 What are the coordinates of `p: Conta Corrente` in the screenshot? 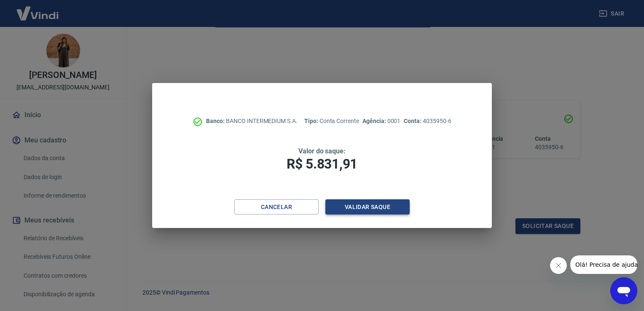 It's located at (332, 121).